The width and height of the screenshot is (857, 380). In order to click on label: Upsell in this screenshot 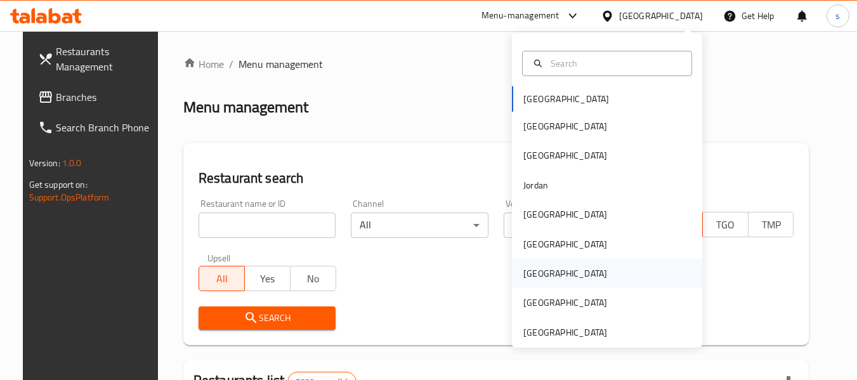, I will do `click(219, 257)`.